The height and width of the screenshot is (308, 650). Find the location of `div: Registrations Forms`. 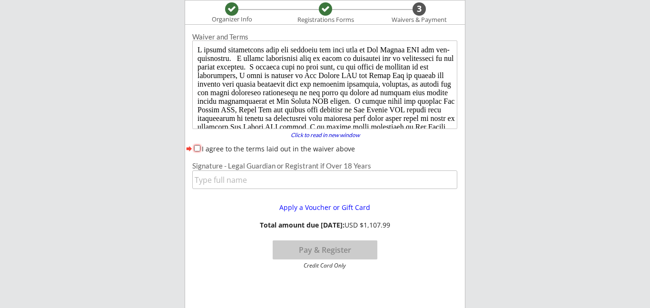

div: Registrations Forms is located at coordinates (325, 20).